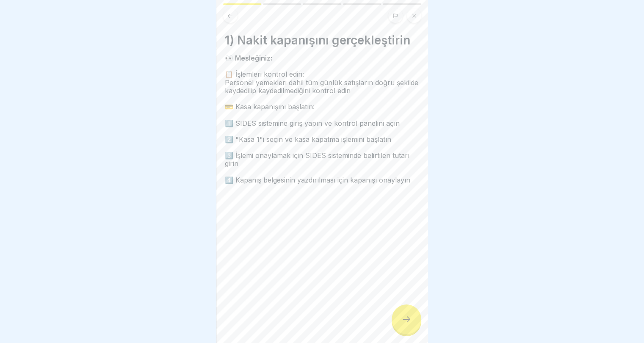 This screenshot has height=343, width=644. Describe the element at coordinates (308, 139) in the screenshot. I see `font: 2️⃣ "Kasa 1"i seçin ve kasa kapatma işlemini başlatın` at that location.